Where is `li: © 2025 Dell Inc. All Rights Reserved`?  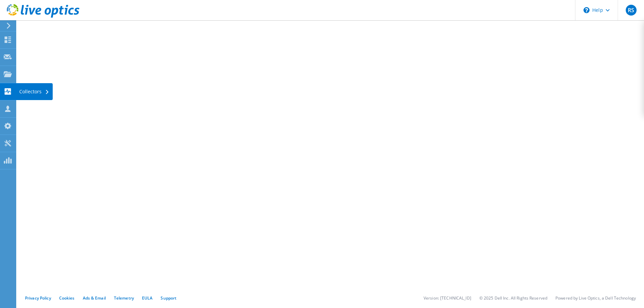 li: © 2025 Dell Inc. All Rights Reserved is located at coordinates (513, 298).